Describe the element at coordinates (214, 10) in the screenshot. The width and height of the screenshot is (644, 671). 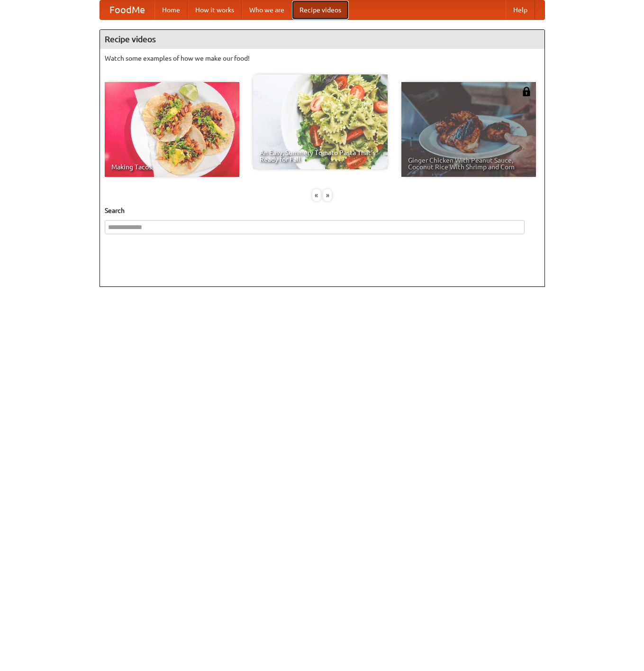
I see `a: How it works` at that location.